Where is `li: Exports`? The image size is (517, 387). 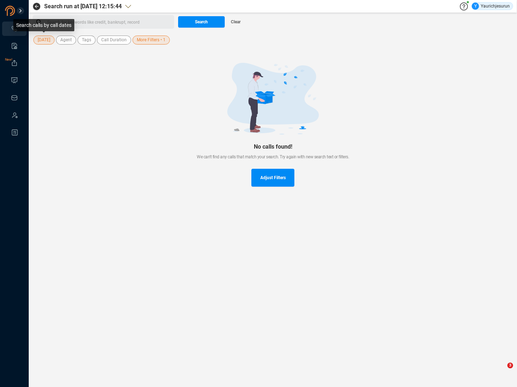
li: Exports is located at coordinates (14, 63).